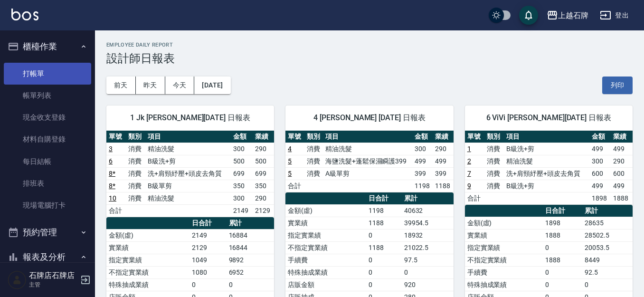 This screenshot has width=644, height=297. Describe the element at coordinates (113, 198) in the screenshot. I see `a: 10` at that location.